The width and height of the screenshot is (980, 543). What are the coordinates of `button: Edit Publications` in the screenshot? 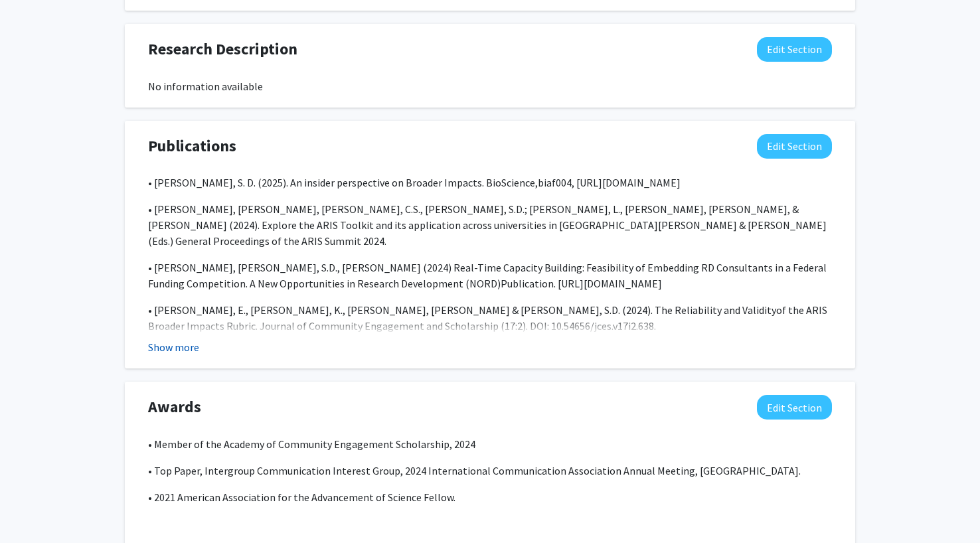 It's located at (794, 146).